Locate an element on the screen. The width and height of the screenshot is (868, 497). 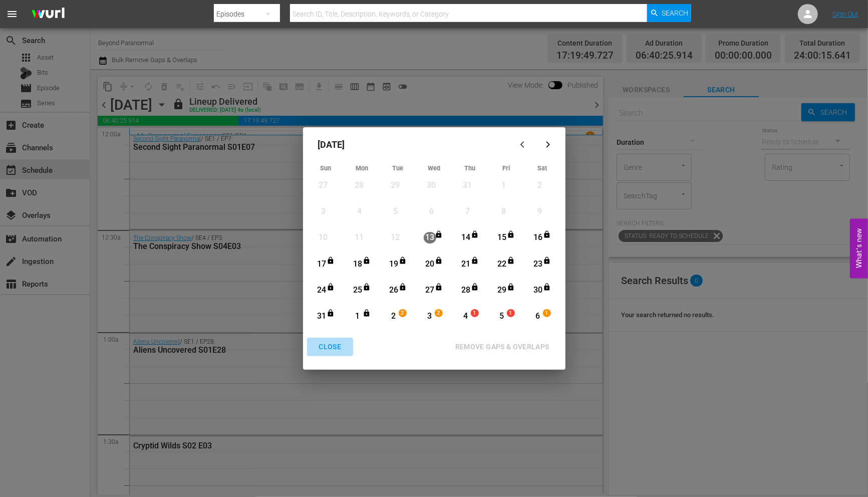
span: Search is located at coordinates (676, 13).